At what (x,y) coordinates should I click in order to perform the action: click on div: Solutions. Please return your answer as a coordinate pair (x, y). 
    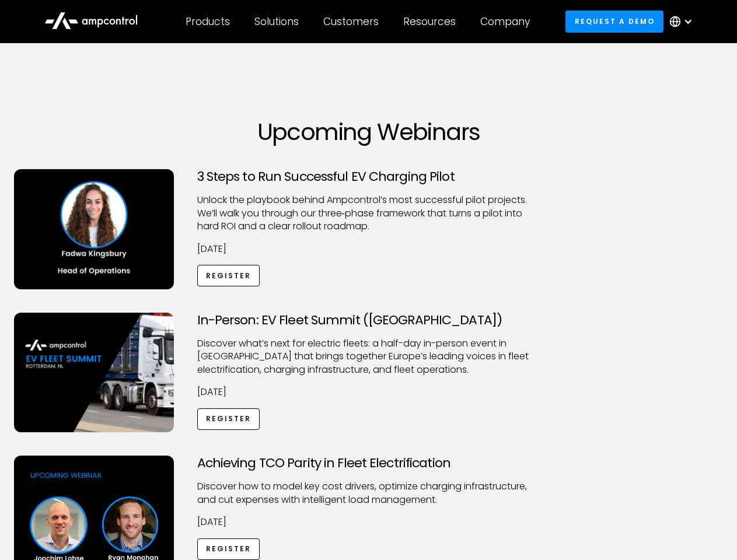
    Looking at the image, I should click on (277, 22).